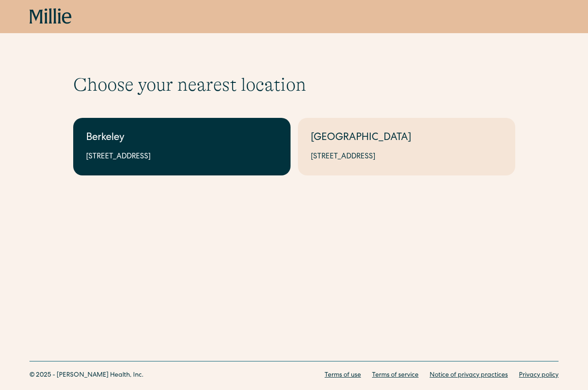  Describe the element at coordinates (395, 375) in the screenshot. I see `a: Terms of service` at that location.